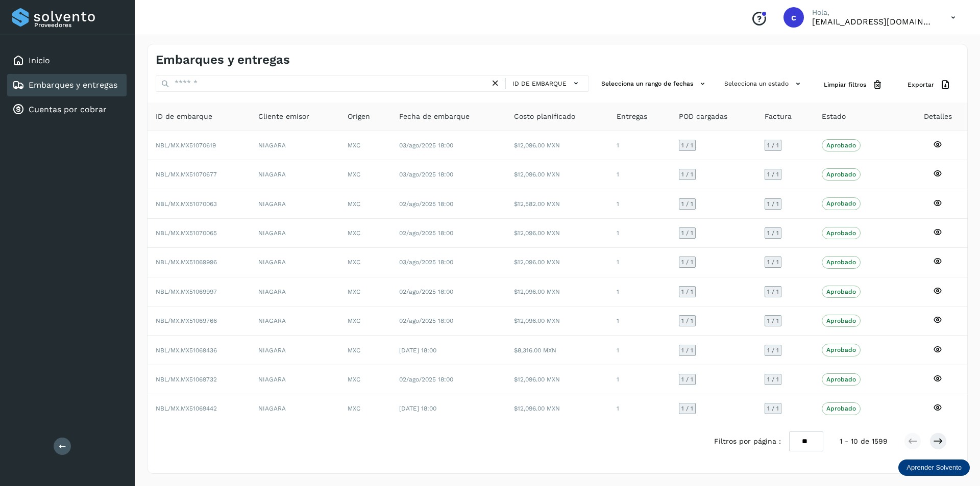 The image size is (980, 486). Describe the element at coordinates (853, 84) in the screenshot. I see `button: Limpiar filtros` at that location.